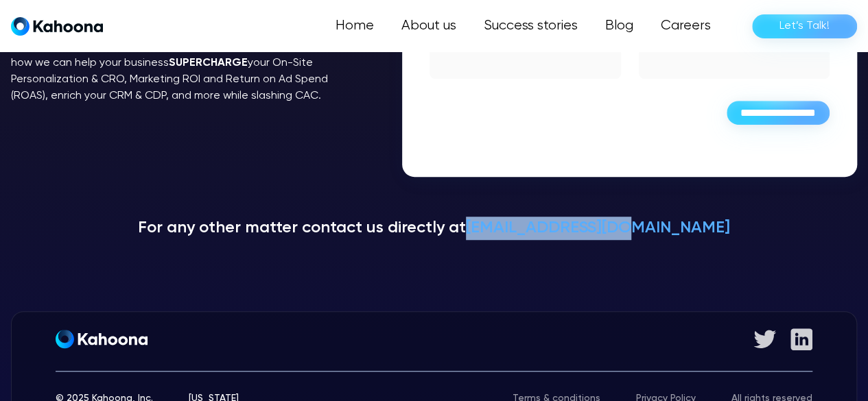 Image resolution: width=868 pixels, height=401 pixels. What do you see at coordinates (434, 228) in the screenshot?
I see `p: For any other matter contact us directly at` at bounding box center [434, 228].